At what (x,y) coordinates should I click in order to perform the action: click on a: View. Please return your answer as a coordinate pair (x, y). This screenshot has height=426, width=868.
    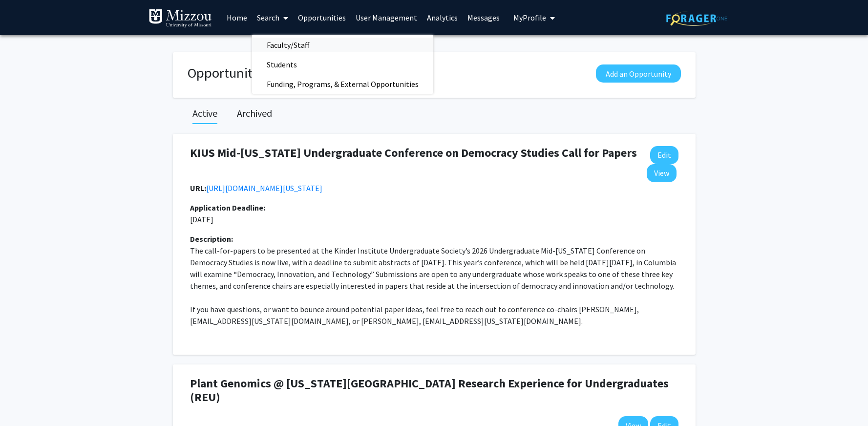
    Looking at the image, I should click on (662, 173).